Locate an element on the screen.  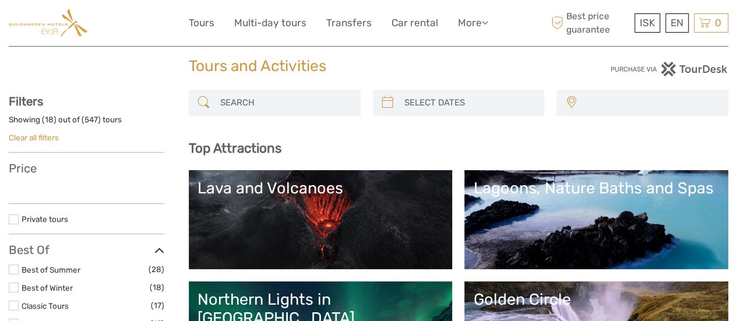
h3: Price is located at coordinates (86, 168).